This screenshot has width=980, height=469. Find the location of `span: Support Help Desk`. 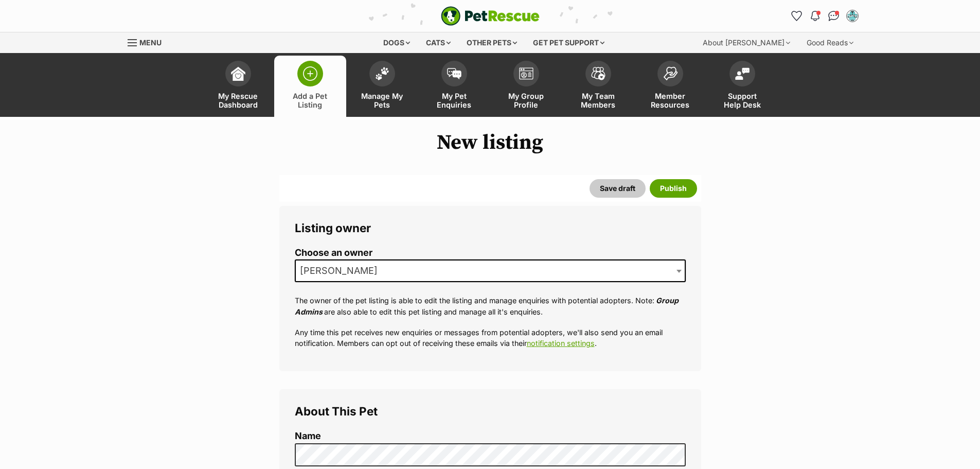

span: Support Help Desk is located at coordinates (742, 100).